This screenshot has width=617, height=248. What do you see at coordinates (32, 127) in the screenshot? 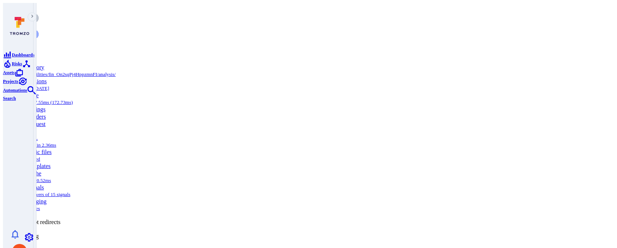
I see `a: Requestfrontend` at bounding box center [32, 127].